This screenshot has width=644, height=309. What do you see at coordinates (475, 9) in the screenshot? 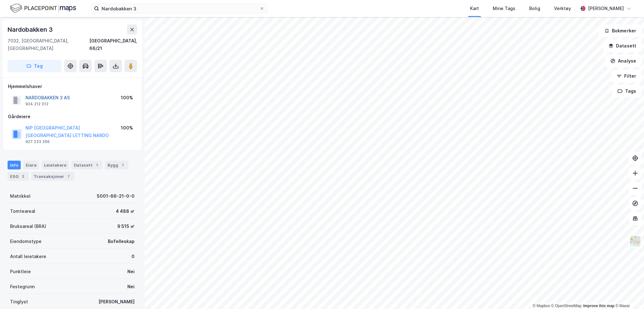
I see `div: Kart` at bounding box center [475, 9].